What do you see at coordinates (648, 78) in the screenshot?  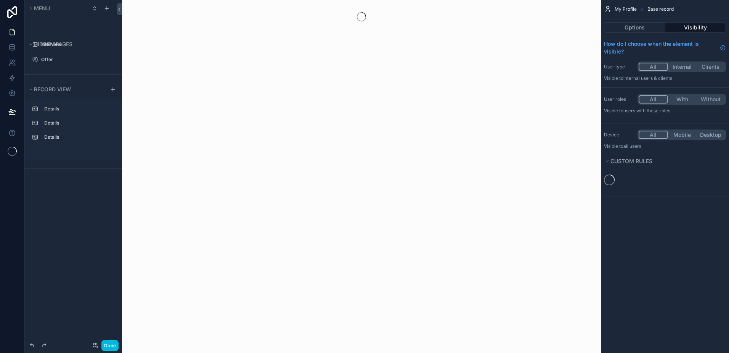 I see `span: Internal users & clients` at bounding box center [648, 78].